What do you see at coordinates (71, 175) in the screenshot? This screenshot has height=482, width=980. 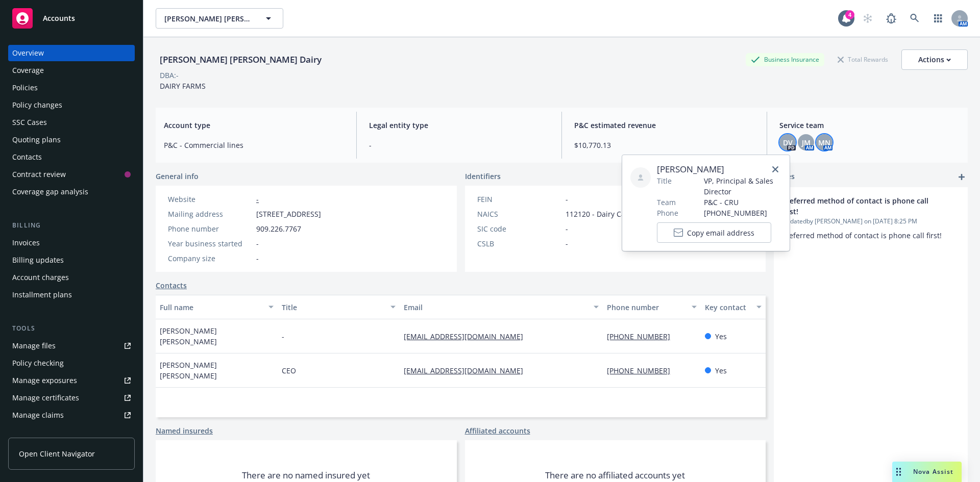 I see `a: Contract review` at bounding box center [71, 175].